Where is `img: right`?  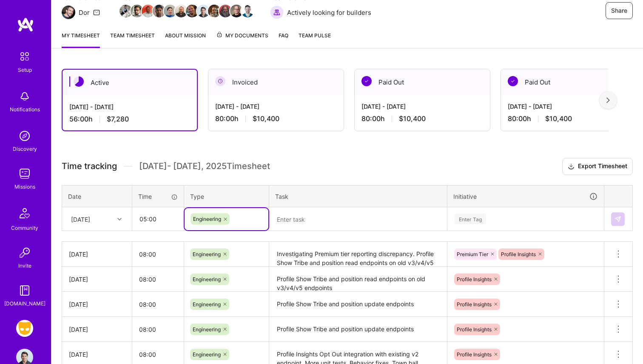 img: right is located at coordinates (608, 101).